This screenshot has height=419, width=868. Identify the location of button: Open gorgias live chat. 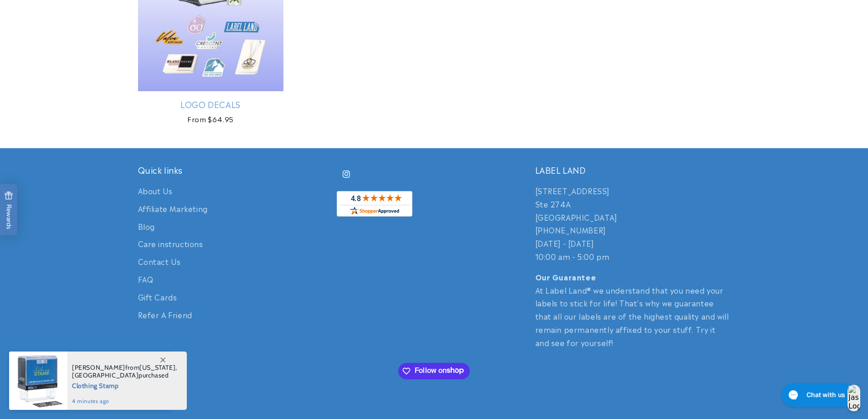
(42, 15).